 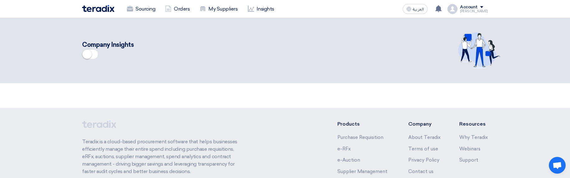 What do you see at coordinates (219, 9) in the screenshot?
I see `a: My Suppliers` at bounding box center [219, 9].